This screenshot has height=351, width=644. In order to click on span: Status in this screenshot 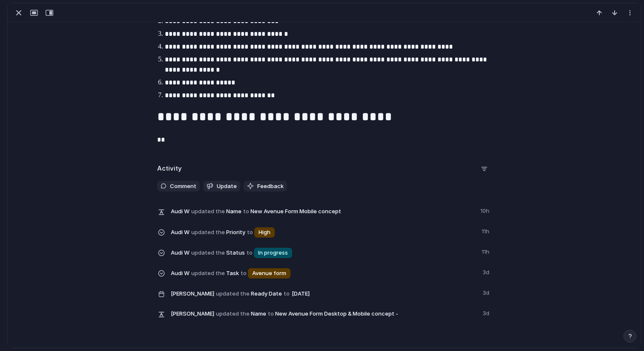, I will do `click(324, 253)`.